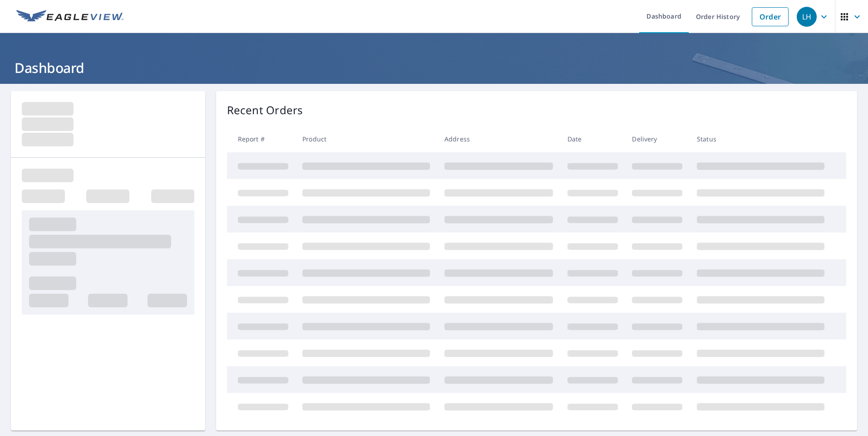 The width and height of the screenshot is (868, 436). I want to click on th: Report #, so click(260, 139).